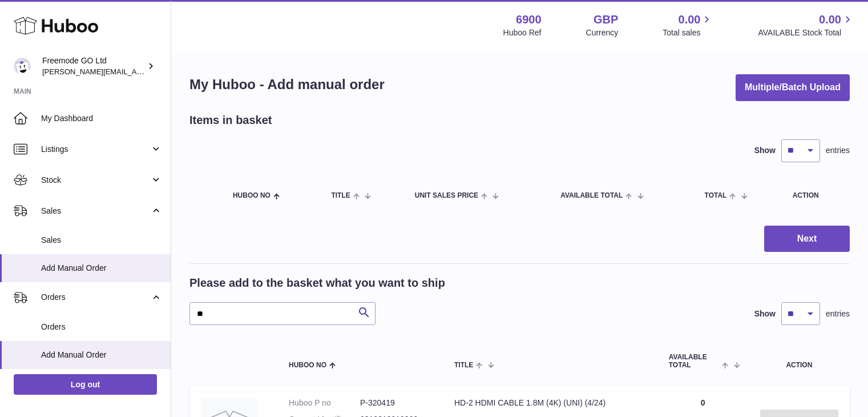 The image size is (868, 417). I want to click on button: Next, so click(807, 239).